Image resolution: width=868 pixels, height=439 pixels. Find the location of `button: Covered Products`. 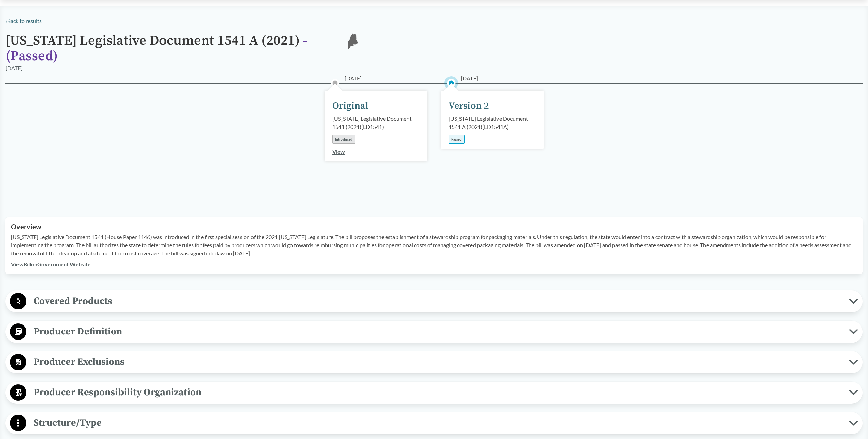

button: Covered Products is located at coordinates (434, 301).